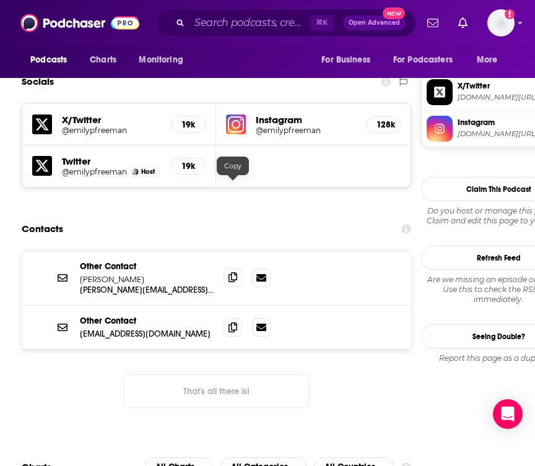 The image size is (535, 466). Describe the element at coordinates (487, 60) in the screenshot. I see `span: More` at that location.